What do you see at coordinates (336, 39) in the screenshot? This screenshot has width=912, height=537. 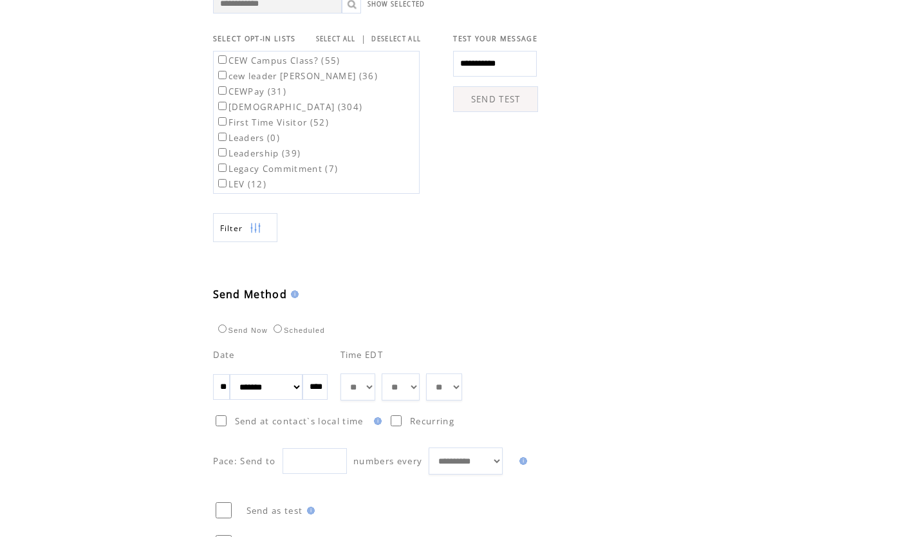 I see `a: SELECT ALL` at bounding box center [336, 39].